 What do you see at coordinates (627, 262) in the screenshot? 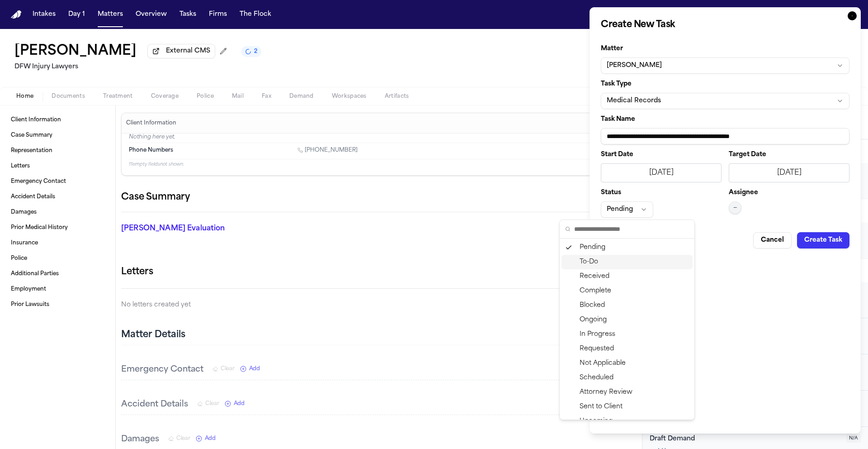
I see `div: To-Do` at bounding box center [627, 262].